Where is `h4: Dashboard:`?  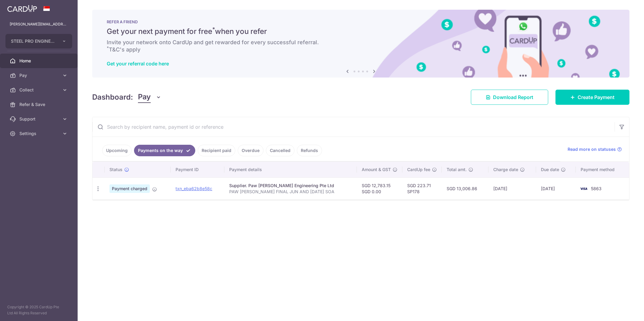 h4: Dashboard: is located at coordinates (112, 97).